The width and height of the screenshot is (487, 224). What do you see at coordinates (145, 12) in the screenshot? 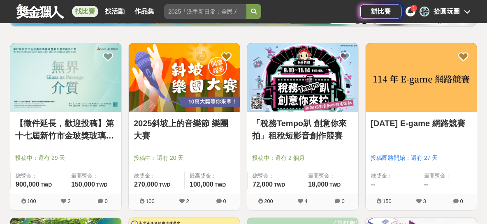
I see `a: 作品集` at bounding box center [145, 12].